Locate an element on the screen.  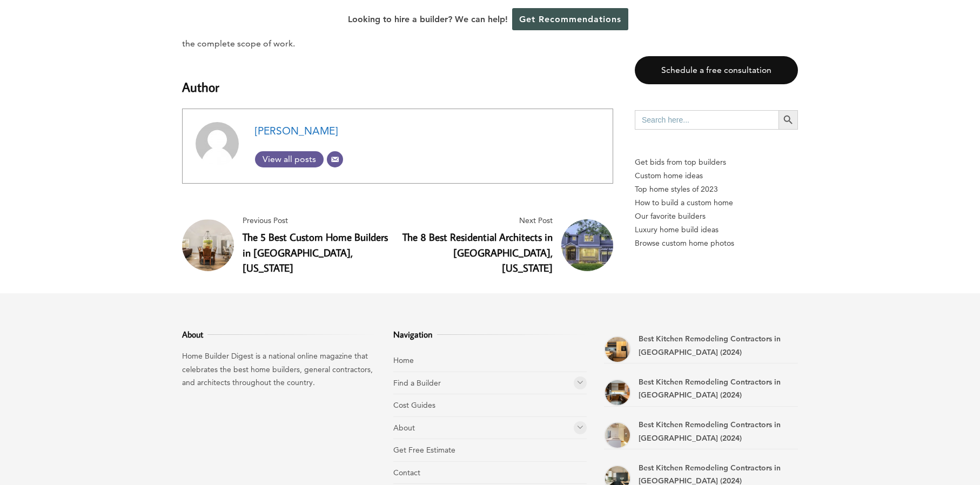
a: Best Kitchen Remodeling Contractors in Black Mountain (2024) is located at coordinates (617, 350).